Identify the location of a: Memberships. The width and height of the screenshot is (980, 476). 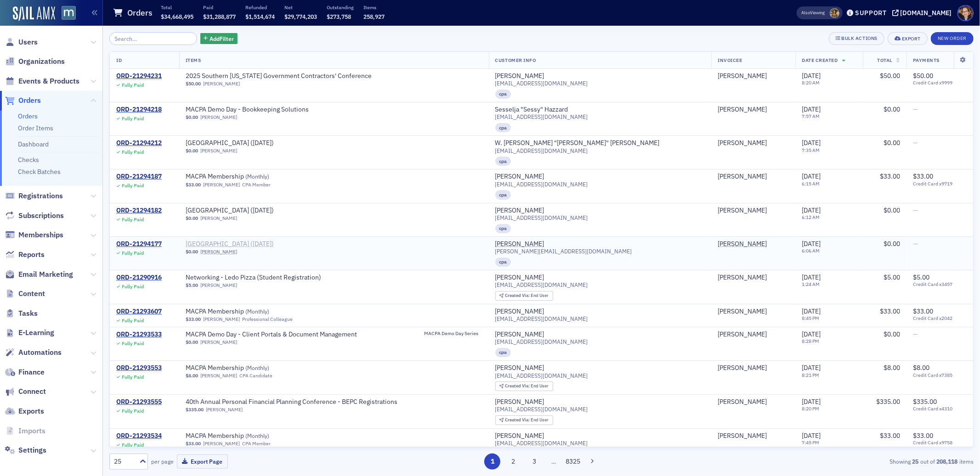
(34, 235).